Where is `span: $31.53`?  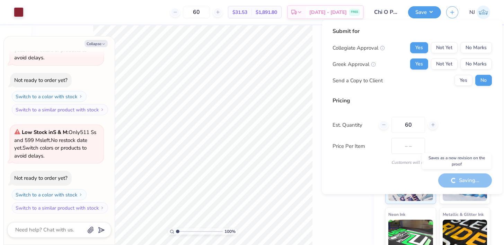
span: $31.53 is located at coordinates (240, 12).